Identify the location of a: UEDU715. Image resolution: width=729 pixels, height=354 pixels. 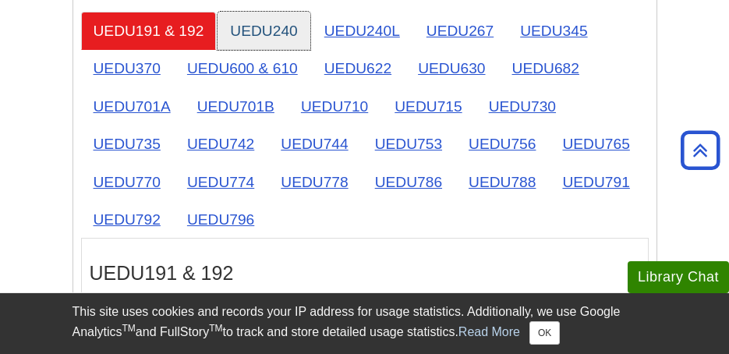
(428, 106).